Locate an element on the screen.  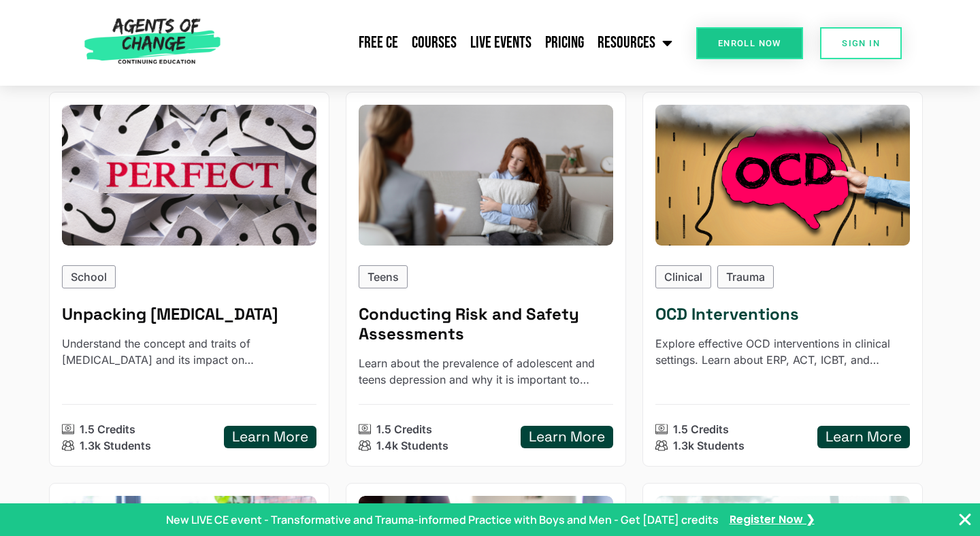
span: Register Now ❯ is located at coordinates (772, 520).